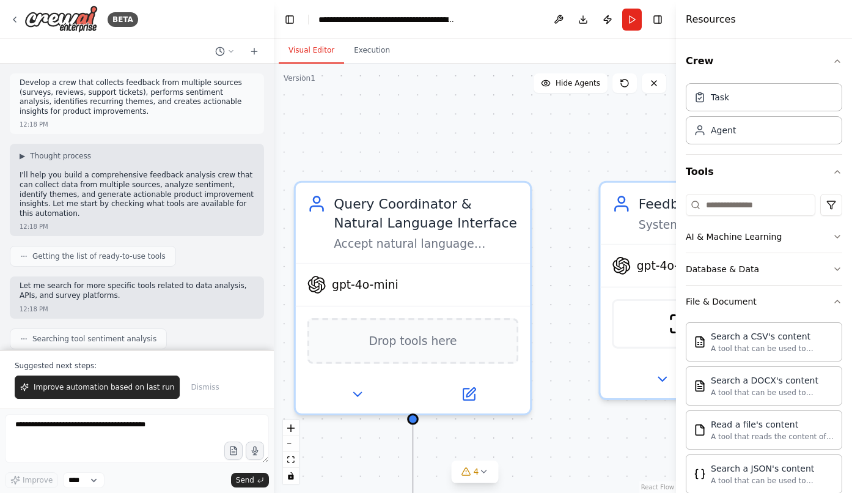 This screenshot has width=852, height=493. I want to click on img: Logo, so click(61, 19).